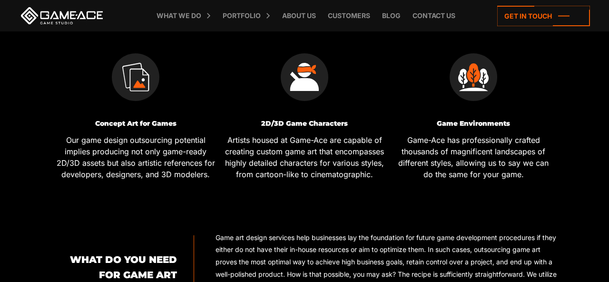  I want to click on h3: Concept Art for Games, so click(136, 123).